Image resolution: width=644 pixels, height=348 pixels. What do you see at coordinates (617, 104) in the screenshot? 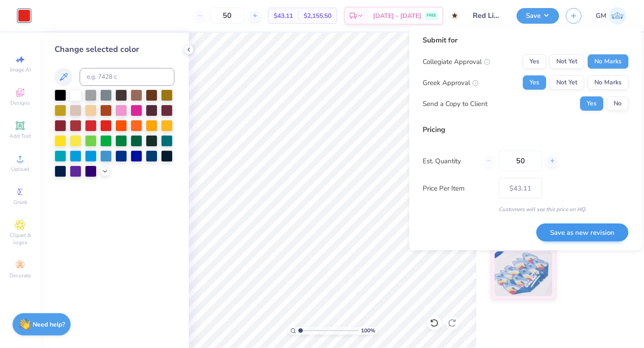
I see `button: No` at bounding box center [617, 104].